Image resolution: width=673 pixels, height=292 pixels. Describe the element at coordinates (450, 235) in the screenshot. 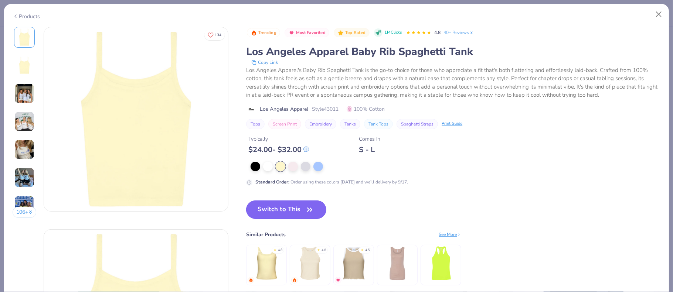

I see `div: See More` at that location.